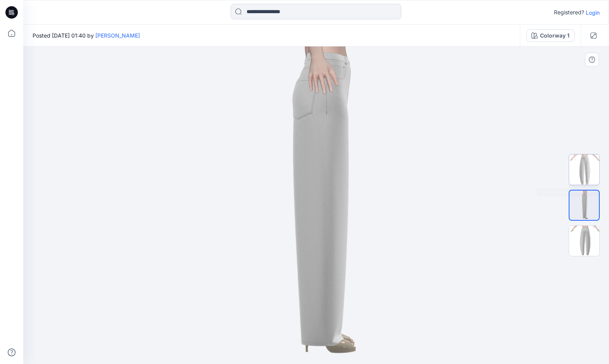 This screenshot has height=364, width=609. Describe the element at coordinates (584, 169) in the screenshot. I see `img: 5855-14_Default Colorway_1` at that location.